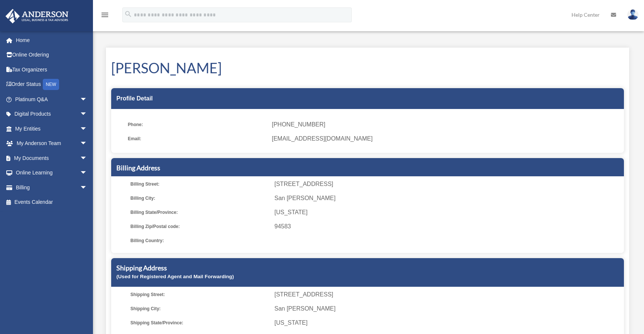  What do you see at coordinates (52, 114) in the screenshot?
I see `a: Digital Productsarrow_drop_down` at bounding box center [52, 114].